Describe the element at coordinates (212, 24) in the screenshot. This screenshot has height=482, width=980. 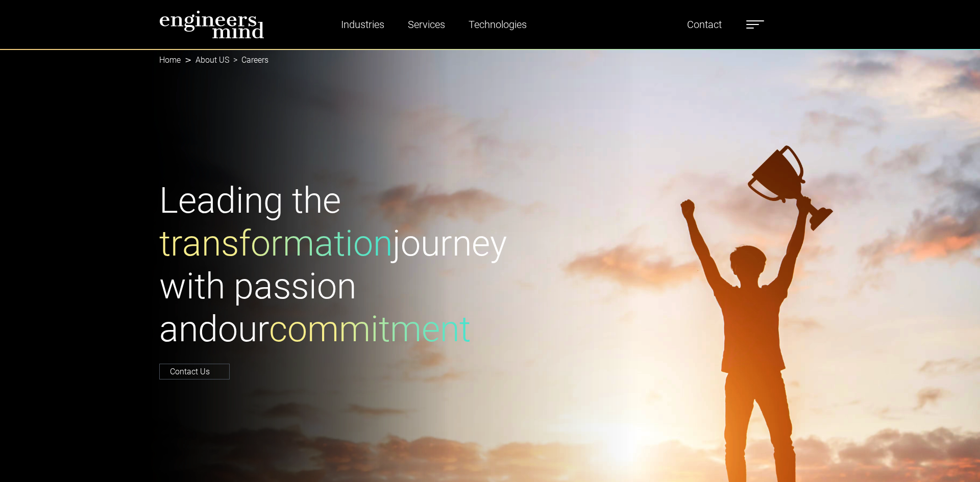
I see `img: logo` at that location.